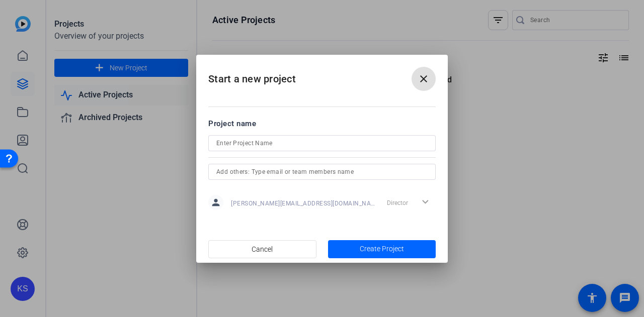 The height and width of the screenshot is (317, 644). Describe the element at coordinates (382, 249) in the screenshot. I see `span: Create Project` at that location.